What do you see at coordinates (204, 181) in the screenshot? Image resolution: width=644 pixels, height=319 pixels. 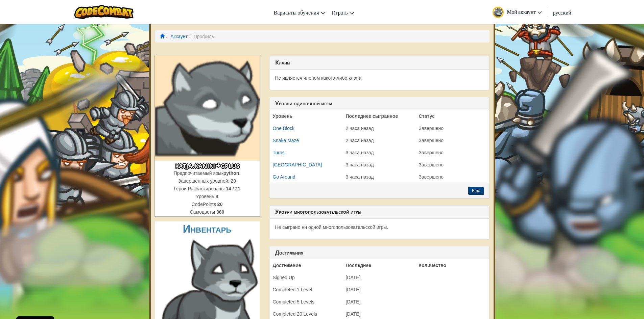 I see `span: Завершенных уровней:` at bounding box center [204, 181].